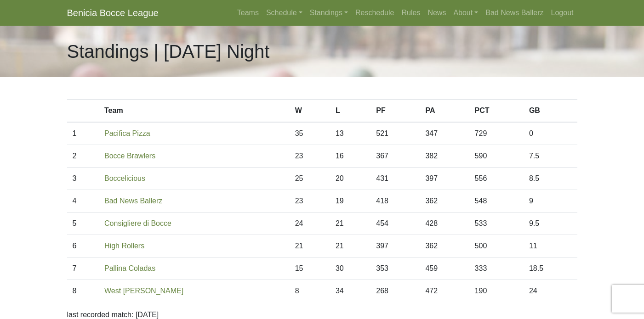  I want to click on td: 11, so click(550, 246).